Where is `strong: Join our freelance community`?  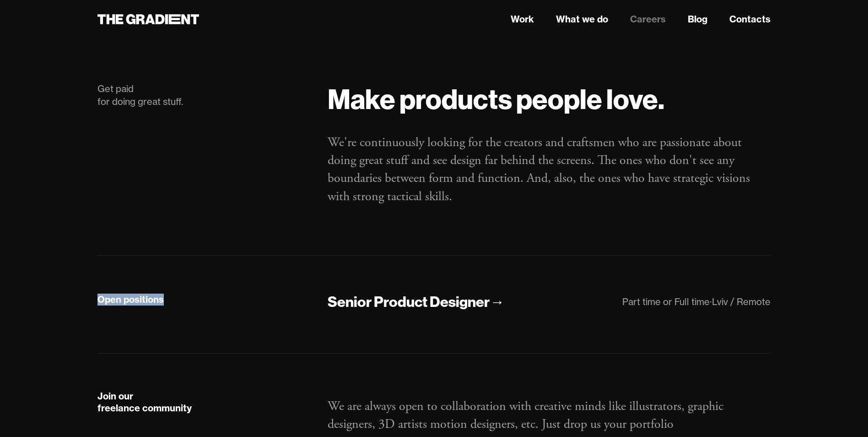
strong: Join our freelance community is located at coordinates (145, 402).